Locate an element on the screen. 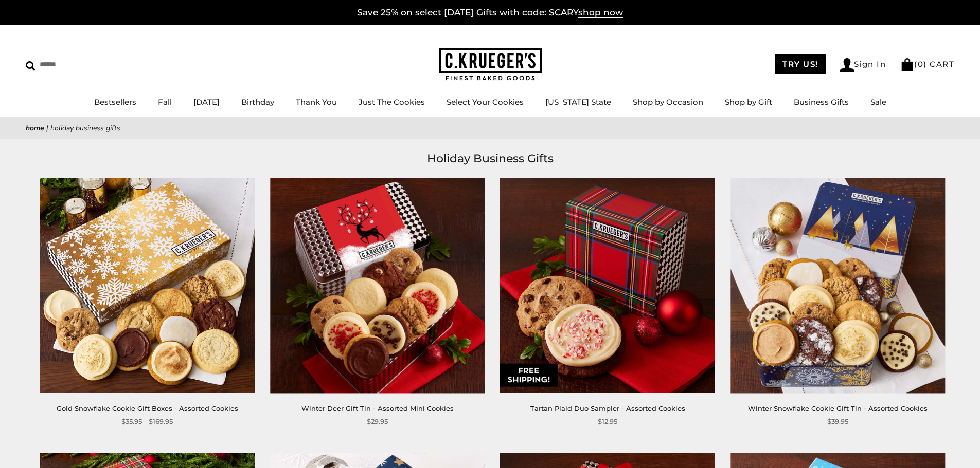 The width and height of the screenshot is (980, 468). a: Sign In is located at coordinates (863, 65).